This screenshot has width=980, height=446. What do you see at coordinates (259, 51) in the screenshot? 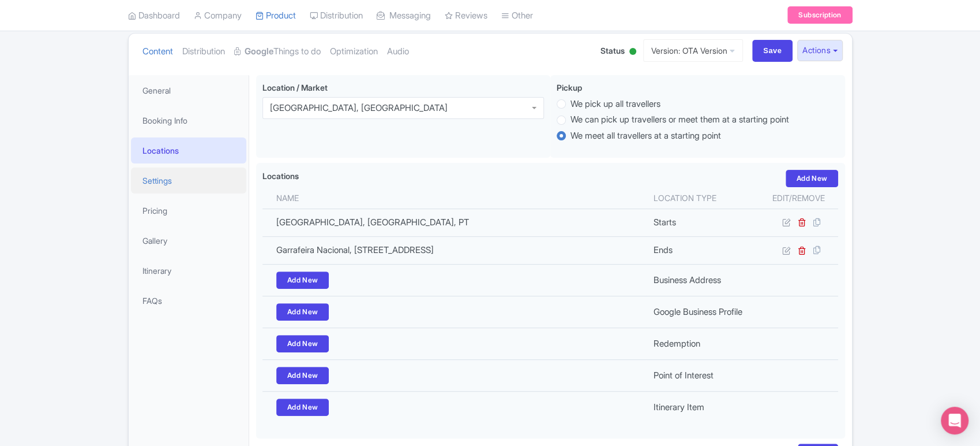
I see `strong: Google` at bounding box center [259, 51].